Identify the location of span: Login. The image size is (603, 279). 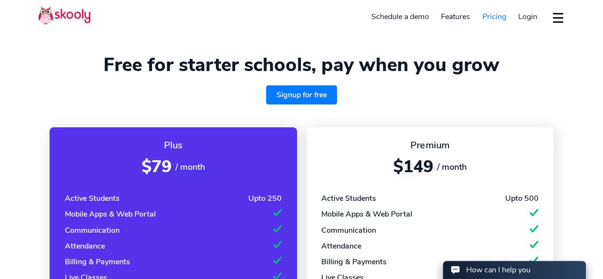
(528, 17).